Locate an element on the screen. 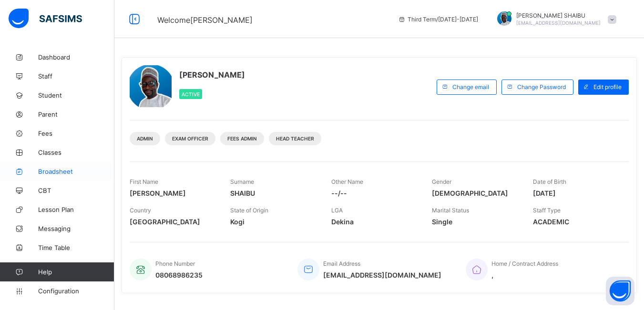 The width and height of the screenshot is (644, 310). span: Edit profile is located at coordinates (607, 87).